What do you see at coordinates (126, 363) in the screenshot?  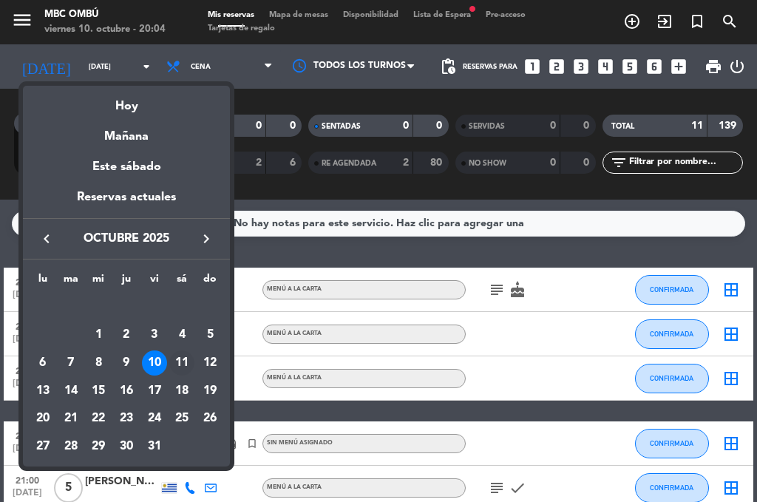 I see `div: 9` at bounding box center [126, 363].